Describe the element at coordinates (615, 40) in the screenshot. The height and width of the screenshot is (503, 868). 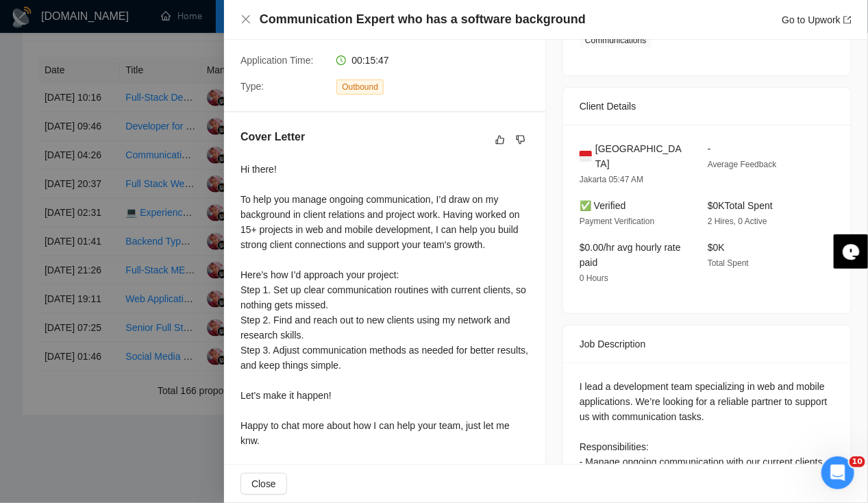
I see `span: Communications` at that location.